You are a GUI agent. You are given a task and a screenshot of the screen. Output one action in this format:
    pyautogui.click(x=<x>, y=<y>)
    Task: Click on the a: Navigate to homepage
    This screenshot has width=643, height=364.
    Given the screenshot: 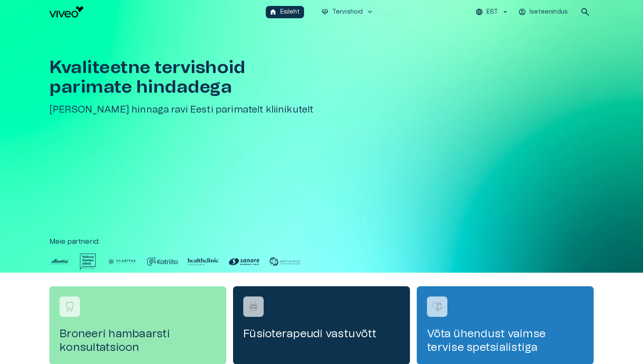 What is the action you would take?
    pyautogui.click(x=156, y=12)
    